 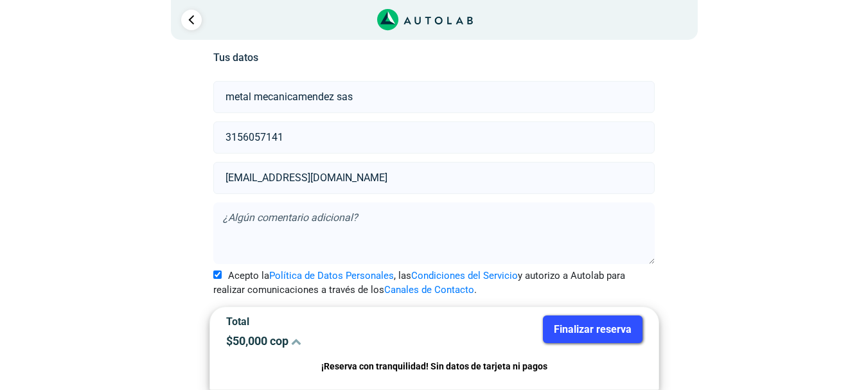 What do you see at coordinates (191, 20) in the screenshot?
I see `a: Ir al paso anterior` at bounding box center [191, 20].